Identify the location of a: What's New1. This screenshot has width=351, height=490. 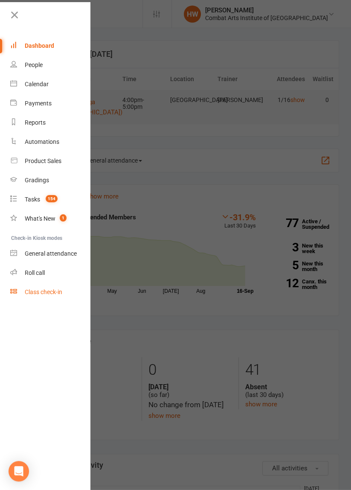
(50, 218).